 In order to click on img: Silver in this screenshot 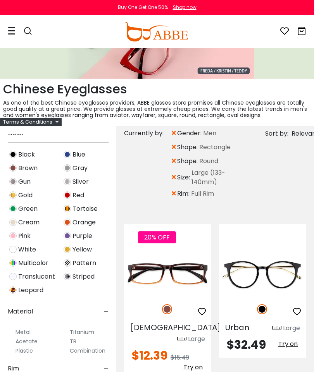, I will do `click(67, 182)`.